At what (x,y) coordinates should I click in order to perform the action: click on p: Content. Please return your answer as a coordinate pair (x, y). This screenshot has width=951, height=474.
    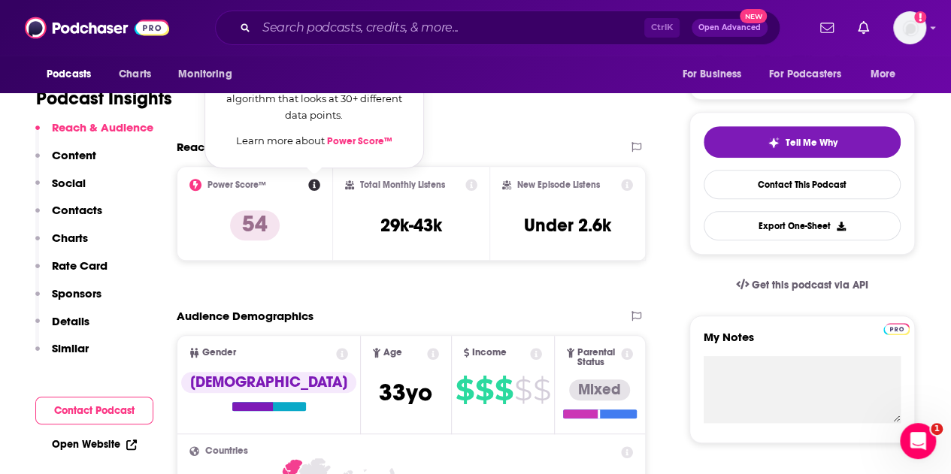
    Looking at the image, I should click on (74, 155).